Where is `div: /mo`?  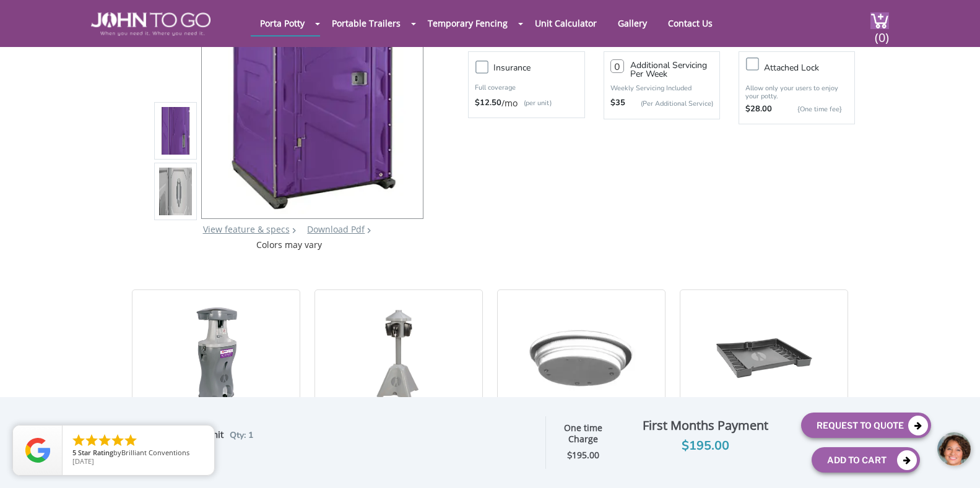 div: /mo is located at coordinates (526, 104).